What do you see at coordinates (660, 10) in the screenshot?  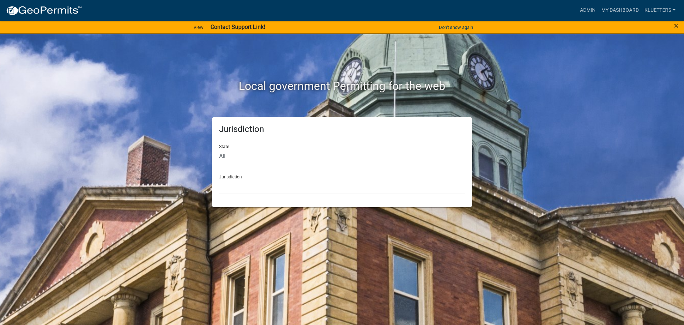 I see `a: kluetters` at bounding box center [660, 10].